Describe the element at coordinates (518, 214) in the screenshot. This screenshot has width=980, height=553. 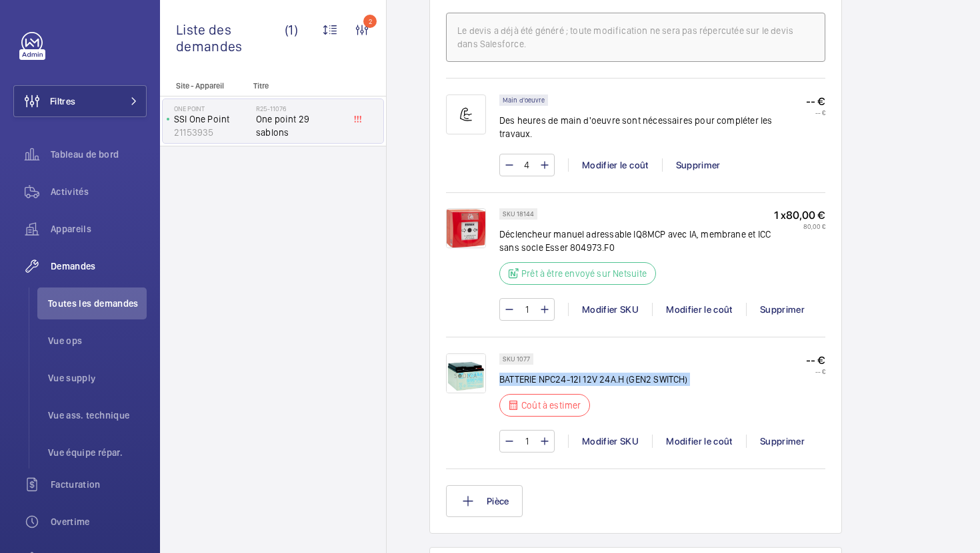
I see `p: SKU 18144` at that location.